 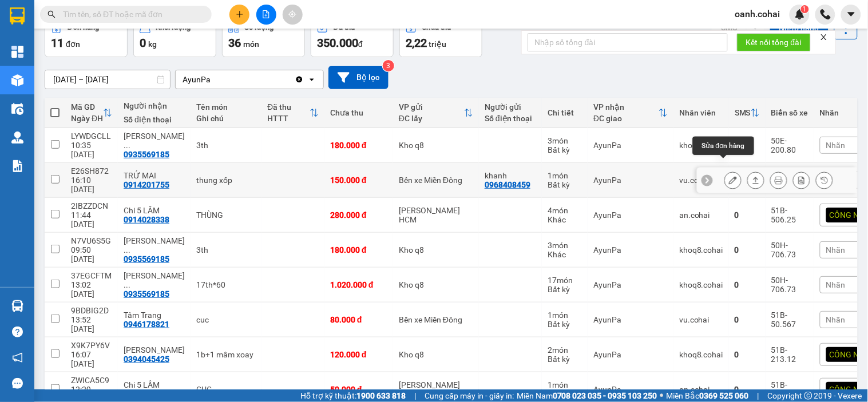 I want to click on span: file-add, so click(x=266, y=15).